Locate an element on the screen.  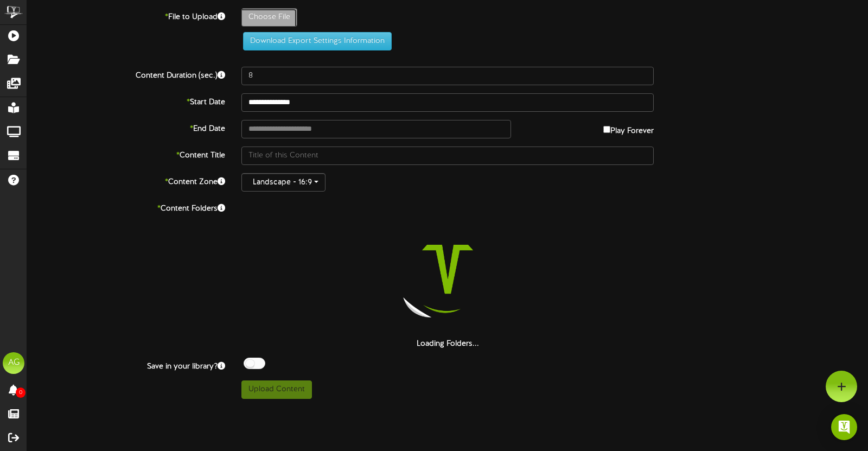
button: Upload Content is located at coordinates (277, 389).